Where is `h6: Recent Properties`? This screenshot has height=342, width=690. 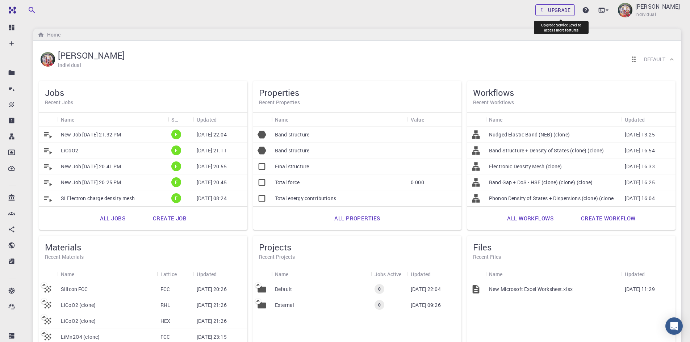
h6: Recent Properties is located at coordinates (357, 102).